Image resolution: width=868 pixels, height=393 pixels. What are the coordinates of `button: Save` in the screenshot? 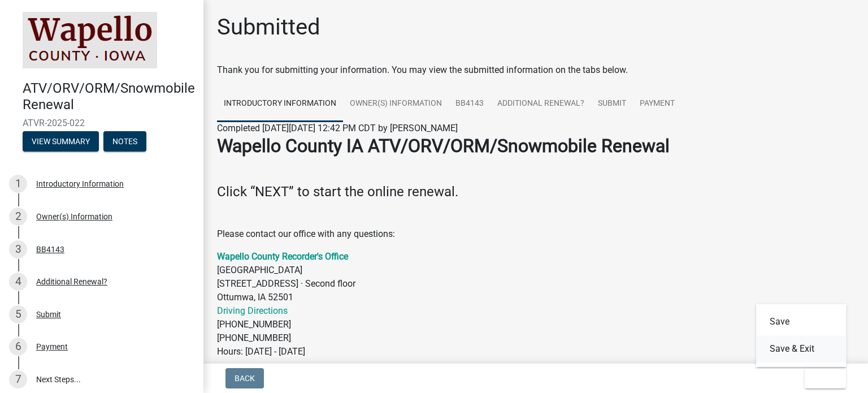 It's located at (801, 321).